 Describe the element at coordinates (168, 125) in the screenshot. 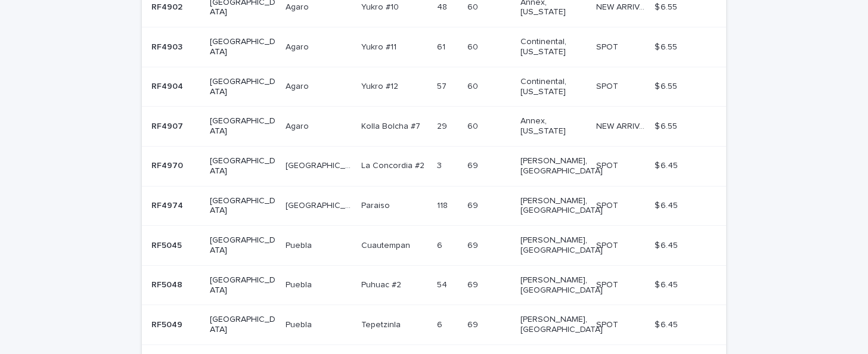

I see `p: RF4907` at that location.